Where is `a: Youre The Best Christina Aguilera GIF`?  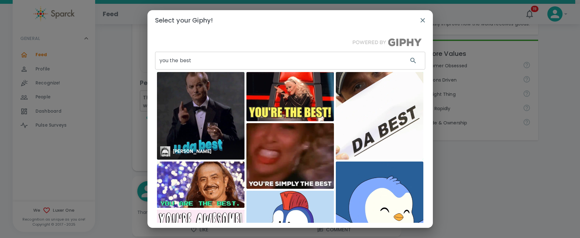 a: Youre The Best Christina Aguilera GIF is located at coordinates (290, 96).